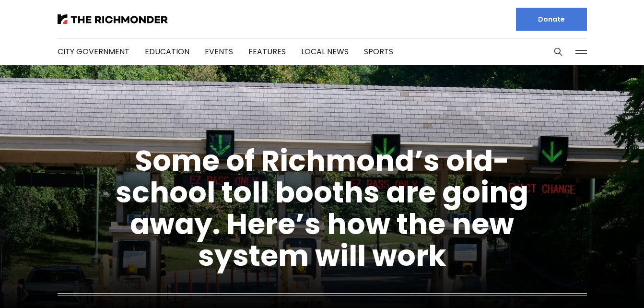 This screenshot has width=644, height=308. I want to click on a: Local News, so click(325, 51).